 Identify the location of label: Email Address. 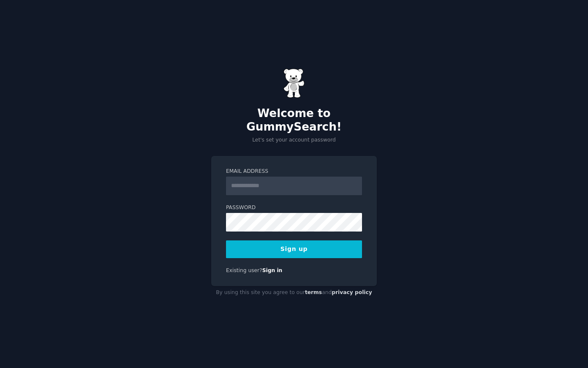
(294, 172).